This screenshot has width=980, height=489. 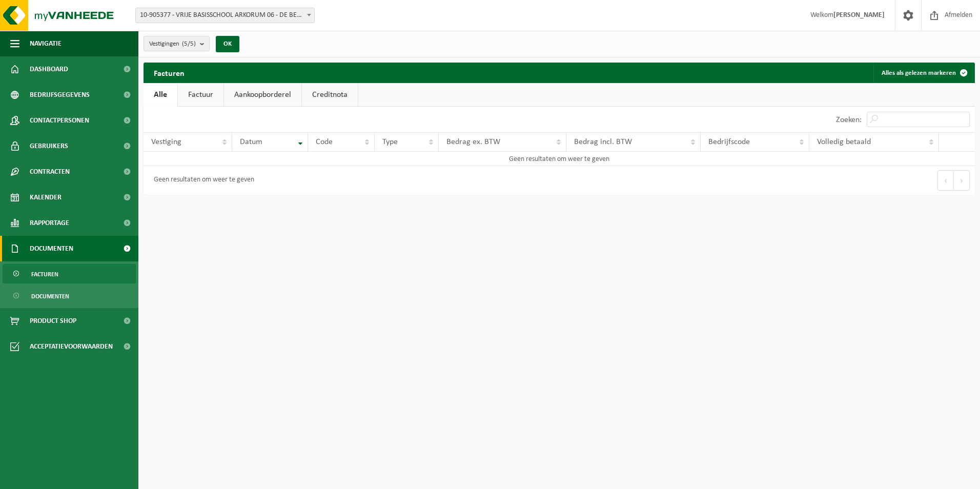 I want to click on span: Vestiging, so click(x=166, y=142).